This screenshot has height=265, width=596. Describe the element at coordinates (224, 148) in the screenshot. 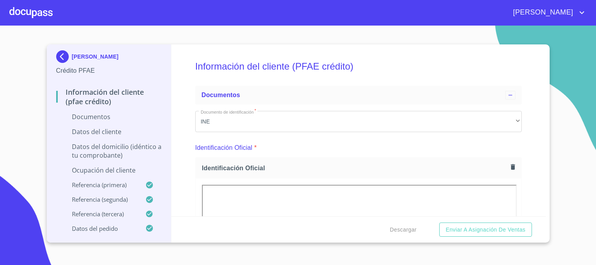

I see `p: Identificación Oficial` at that location.